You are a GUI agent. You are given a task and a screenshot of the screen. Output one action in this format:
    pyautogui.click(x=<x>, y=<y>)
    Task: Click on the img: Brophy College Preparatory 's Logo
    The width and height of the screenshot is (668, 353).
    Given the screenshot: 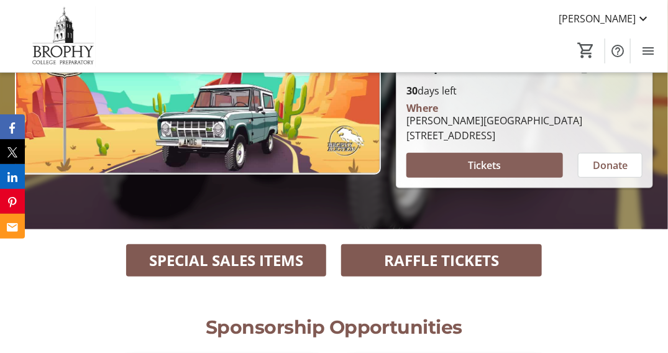 What is the action you would take?
    pyautogui.click(x=63, y=36)
    